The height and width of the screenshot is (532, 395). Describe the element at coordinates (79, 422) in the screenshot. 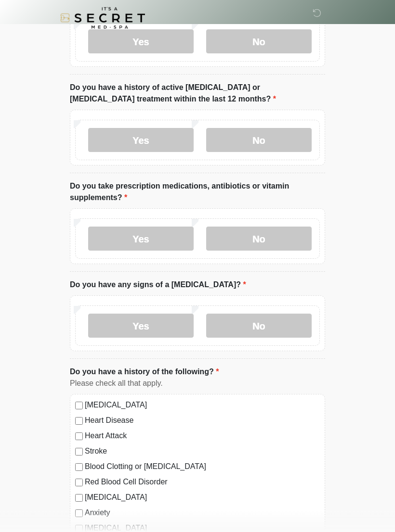

I see `input: Heart Disease` at that location.